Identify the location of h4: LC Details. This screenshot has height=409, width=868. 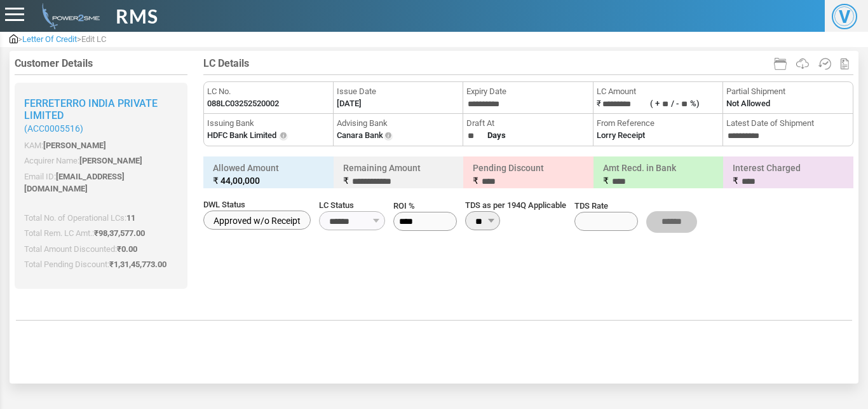
(528, 63).